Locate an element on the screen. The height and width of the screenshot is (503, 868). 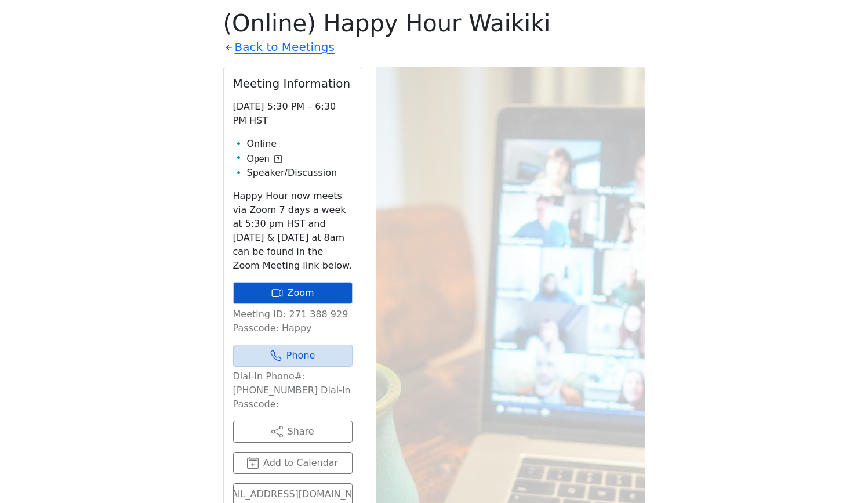
button: Open is located at coordinates (264, 159).